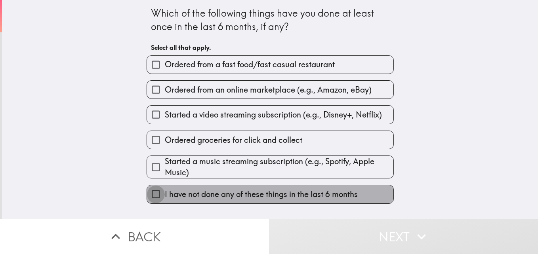  Describe the element at coordinates (250, 65) in the screenshot. I see `span: Ordered from a fast food/fast casual restaurant` at that location.